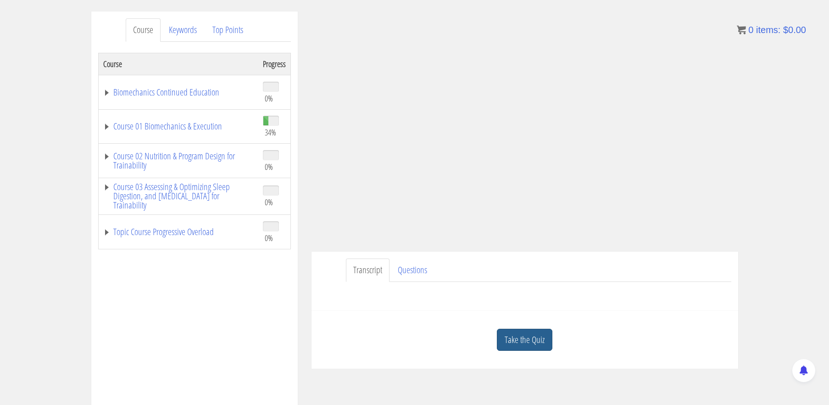 This screenshot has width=829, height=405. What do you see at coordinates (143, 30) in the screenshot?
I see `a: Course` at bounding box center [143, 30].